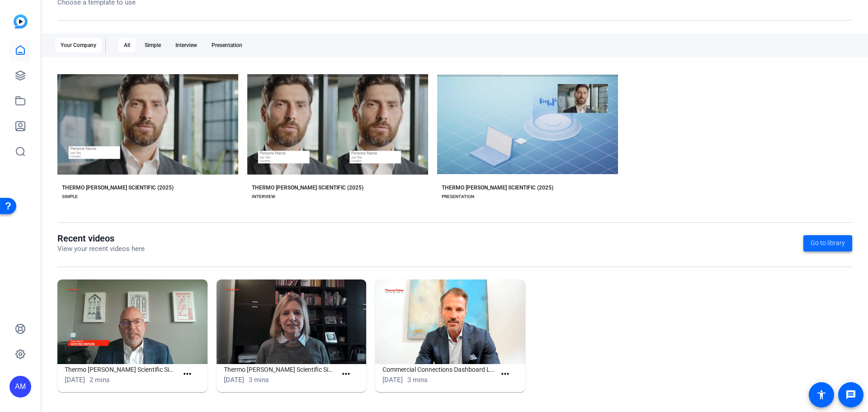 This screenshot has height=412, width=868. What do you see at coordinates (450, 322) in the screenshot?
I see `img: Commercial Connections Dashboard Launch` at bounding box center [450, 322].